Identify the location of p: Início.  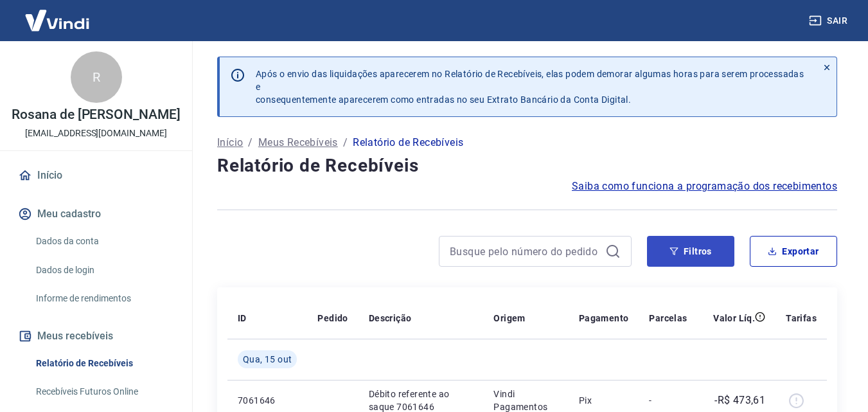
(230, 143).